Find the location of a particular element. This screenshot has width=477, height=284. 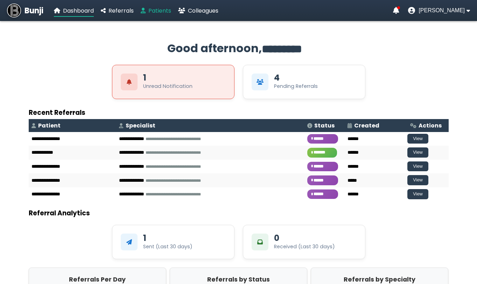

th: Patient is located at coordinates (72, 125).